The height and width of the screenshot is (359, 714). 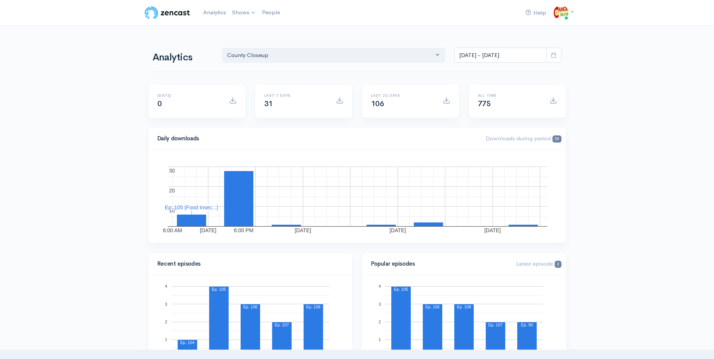 What do you see at coordinates (557, 139) in the screenshot?
I see `span: 39` at bounding box center [557, 139].